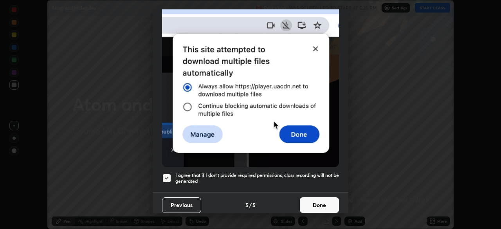  What do you see at coordinates (319, 205) in the screenshot?
I see `button: Done` at bounding box center [319, 205].